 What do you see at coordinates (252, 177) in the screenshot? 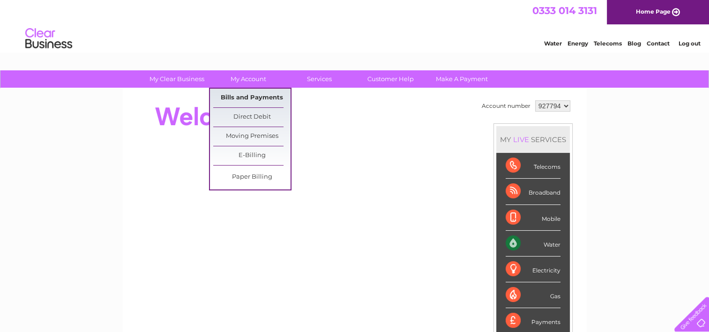
I see `a: Paper Billing` at bounding box center [252, 177].